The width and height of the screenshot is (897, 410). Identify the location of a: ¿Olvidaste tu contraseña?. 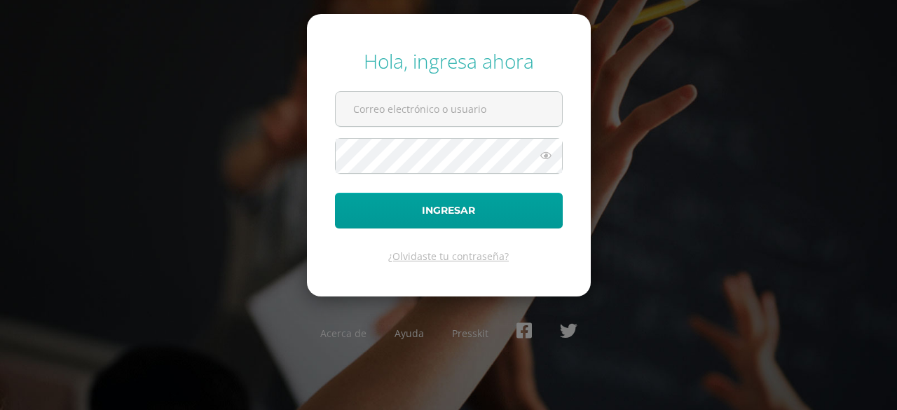
(448, 256).